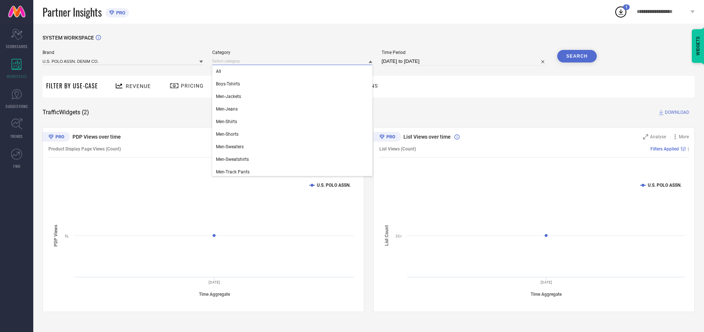 Image resolution: width=704 pixels, height=332 pixels. What do you see at coordinates (465, 52) in the screenshot?
I see `span: Time Period` at bounding box center [465, 52].